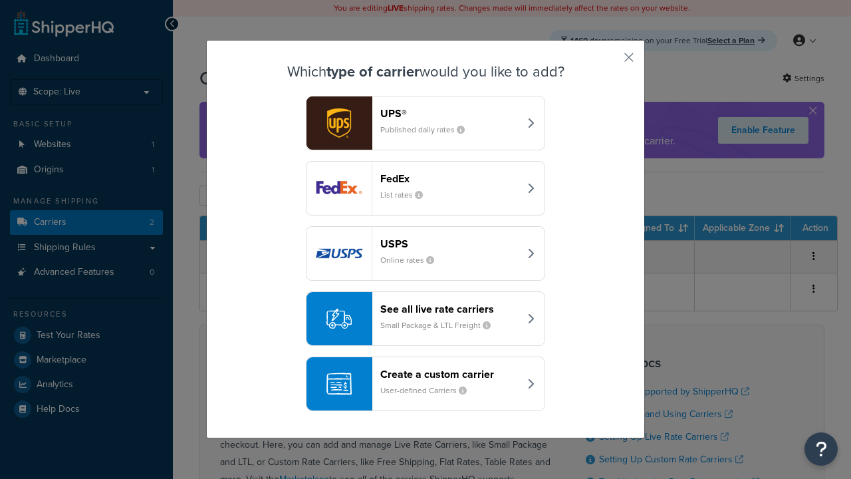  I want to click on img: usps logo, so click(339, 253).